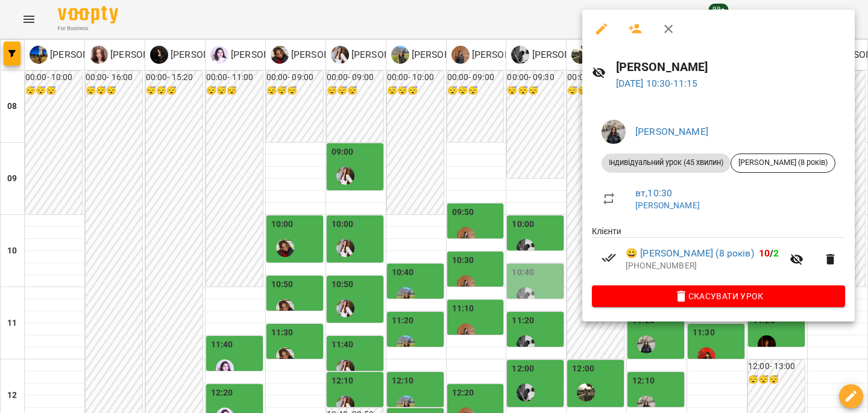  Describe the element at coordinates (764, 253) in the screenshot. I see `span: 10` at that location.